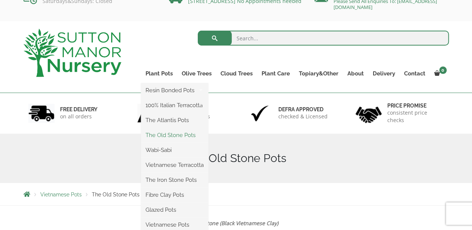  Describe the element at coordinates (237, 74) in the screenshot. I see `a: Cloud Trees` at that location.